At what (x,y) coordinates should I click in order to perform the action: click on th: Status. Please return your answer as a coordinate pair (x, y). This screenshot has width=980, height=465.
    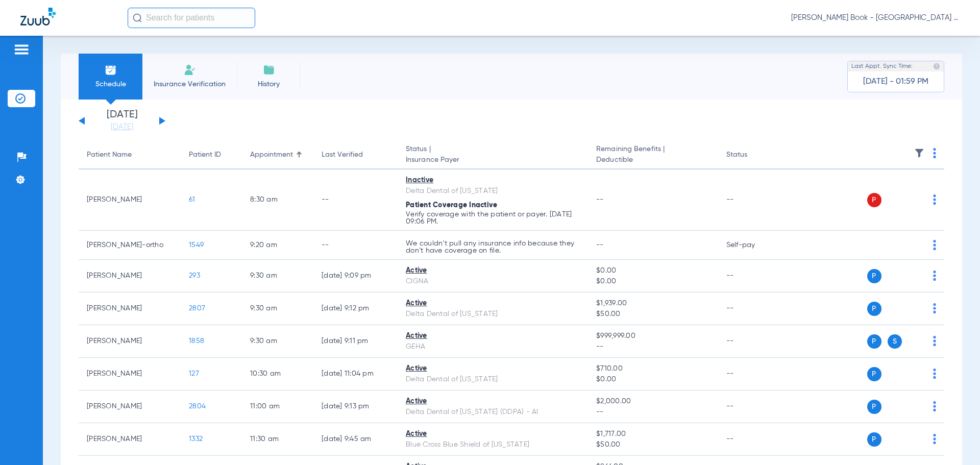
    Looking at the image, I should click on (753, 155).